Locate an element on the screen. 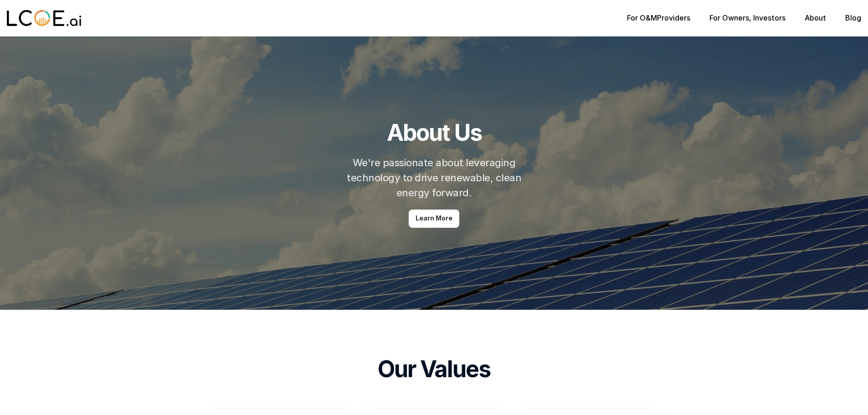 The height and width of the screenshot is (415, 868). a: About is located at coordinates (815, 18).